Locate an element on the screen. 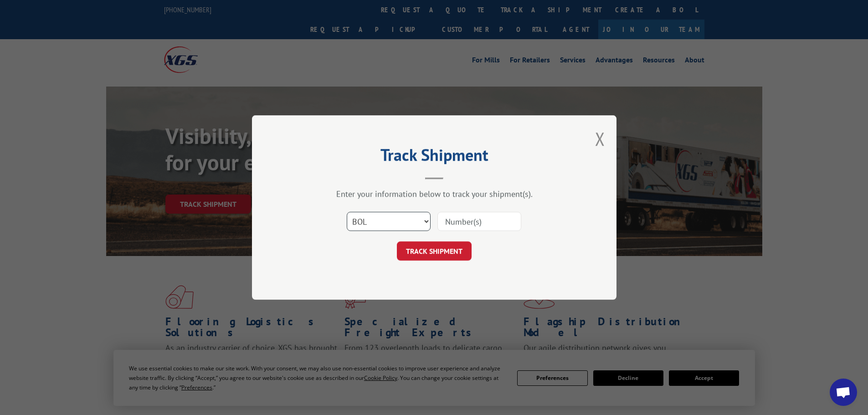  h2: Track Shipment is located at coordinates (434, 157).